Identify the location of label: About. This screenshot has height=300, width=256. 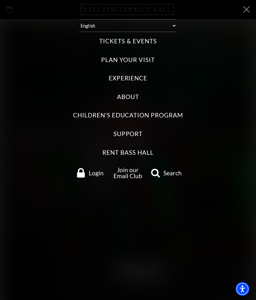
(128, 97).